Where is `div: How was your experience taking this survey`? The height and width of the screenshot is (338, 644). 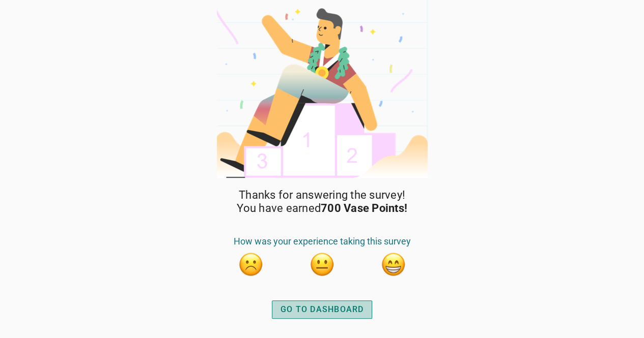 div: How was your experience taking this survey is located at coordinates (322, 244).